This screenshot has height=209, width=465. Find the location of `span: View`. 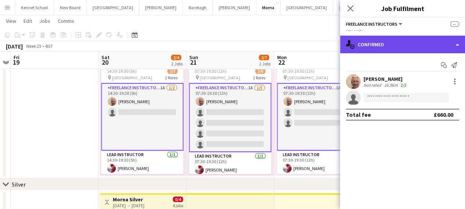

span: View is located at coordinates (11, 21).